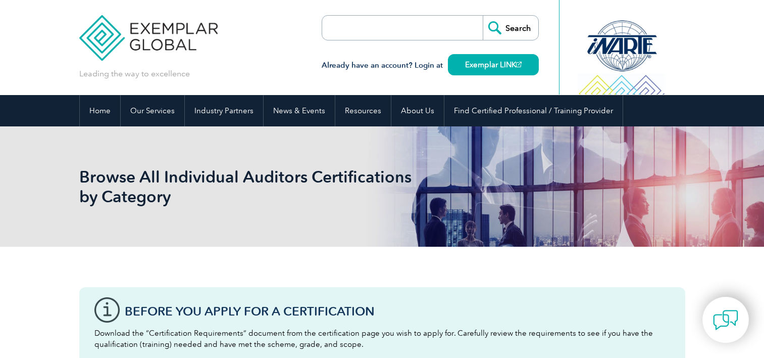 Image resolution: width=764 pixels, height=358 pixels. I want to click on a: Our Services, so click(152, 111).